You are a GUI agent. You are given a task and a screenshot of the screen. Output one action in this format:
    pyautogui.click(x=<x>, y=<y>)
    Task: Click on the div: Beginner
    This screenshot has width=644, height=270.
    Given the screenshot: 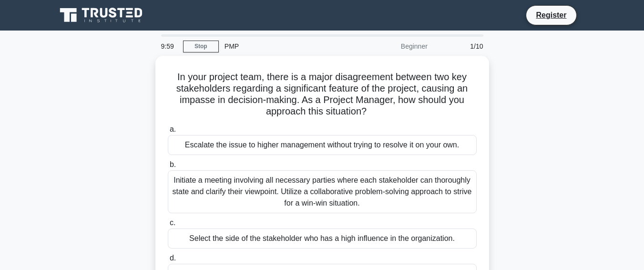 What is the action you would take?
    pyautogui.click(x=391, y=46)
    